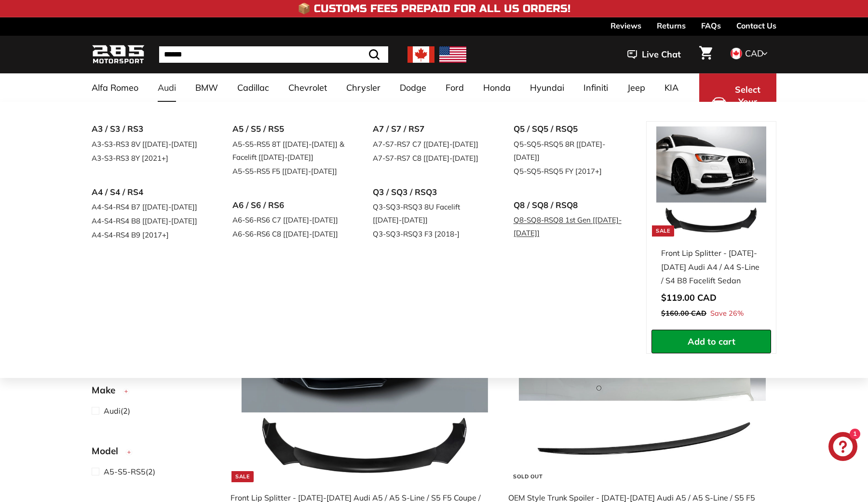 The width and height of the screenshot is (868, 502). I want to click on button: Add to cart, so click(712, 341).